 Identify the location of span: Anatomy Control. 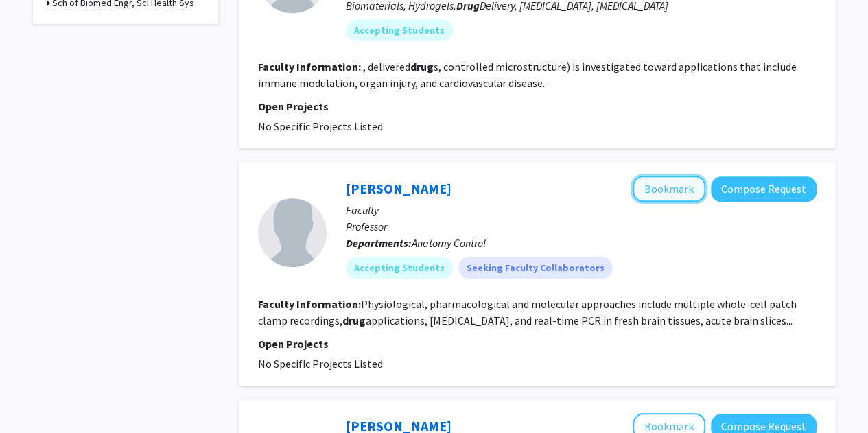
(449, 243).